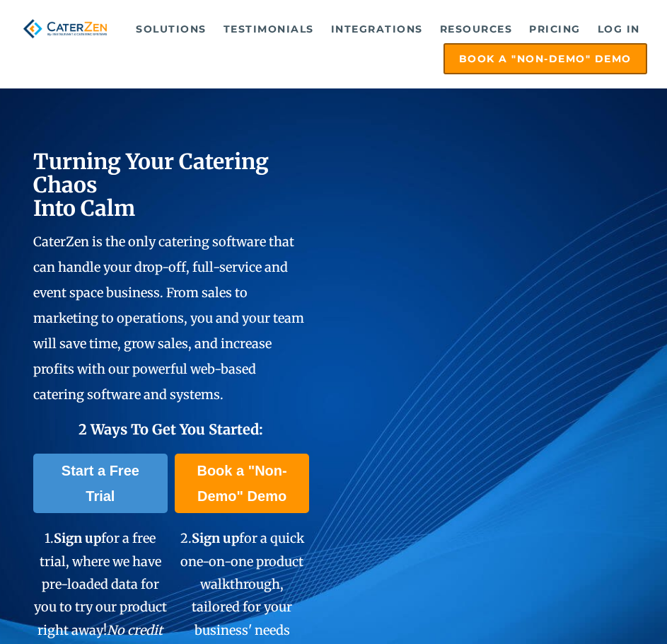  Describe the element at coordinates (170, 428) in the screenshot. I see `span: 2 Ways To Get You Started:` at that location.